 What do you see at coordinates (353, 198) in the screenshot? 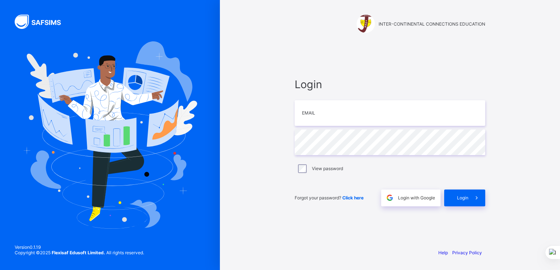
I see `a: Click here` at bounding box center [353, 198].